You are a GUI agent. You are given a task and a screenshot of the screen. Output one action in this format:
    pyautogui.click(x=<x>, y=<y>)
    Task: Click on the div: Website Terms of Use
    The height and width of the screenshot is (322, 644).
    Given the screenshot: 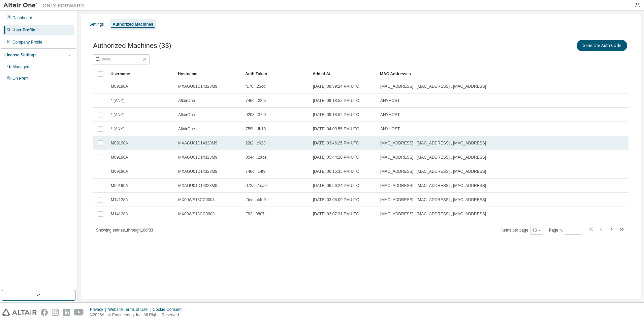 What is the action you would take?
    pyautogui.click(x=130, y=310)
    